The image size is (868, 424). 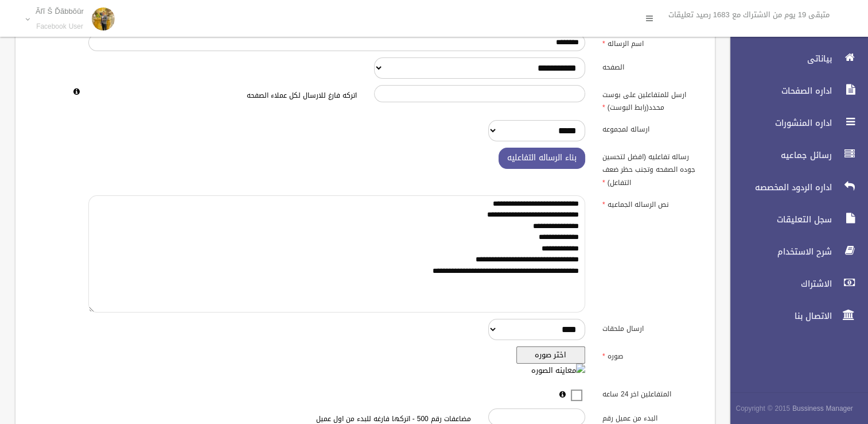 I want to click on label: ارساله لمجموعه, so click(x=651, y=128).